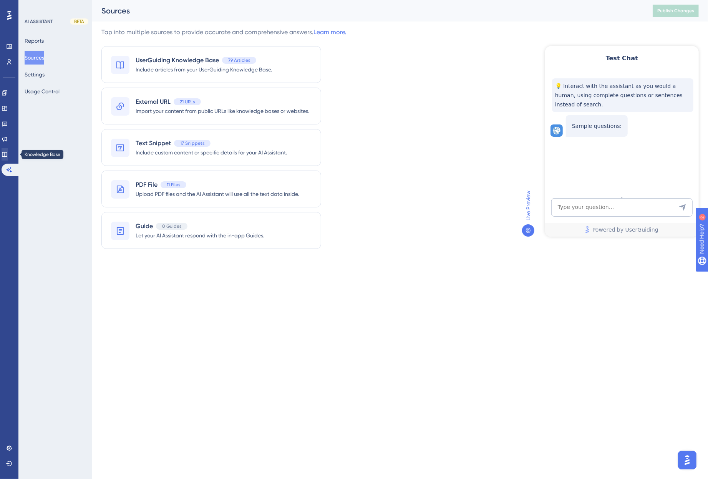 Image resolution: width=708 pixels, height=479 pixels. What do you see at coordinates (177, 60) in the screenshot?
I see `span: UserGuiding Knowledge Base` at bounding box center [177, 60].